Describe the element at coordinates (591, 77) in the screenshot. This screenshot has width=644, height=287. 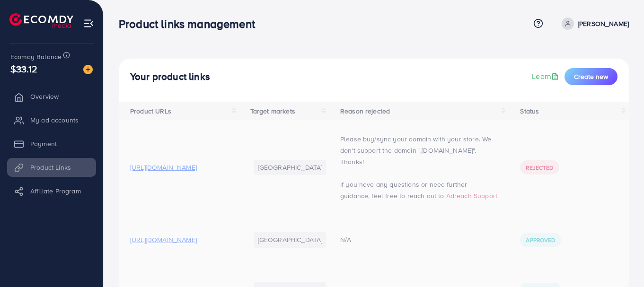
I see `button: Create new` at that location.